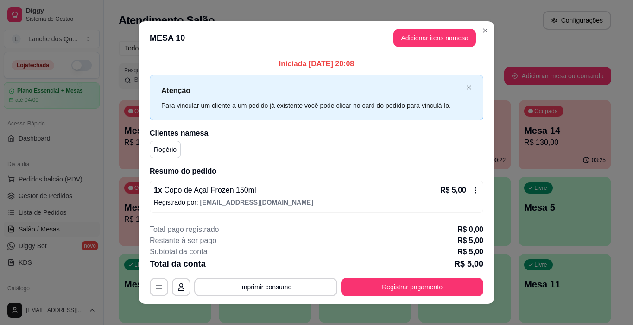 The height and width of the screenshot is (325, 633). Describe the element at coordinates (316, 133) in the screenshot. I see `h2: Clientes na mesa` at that location.